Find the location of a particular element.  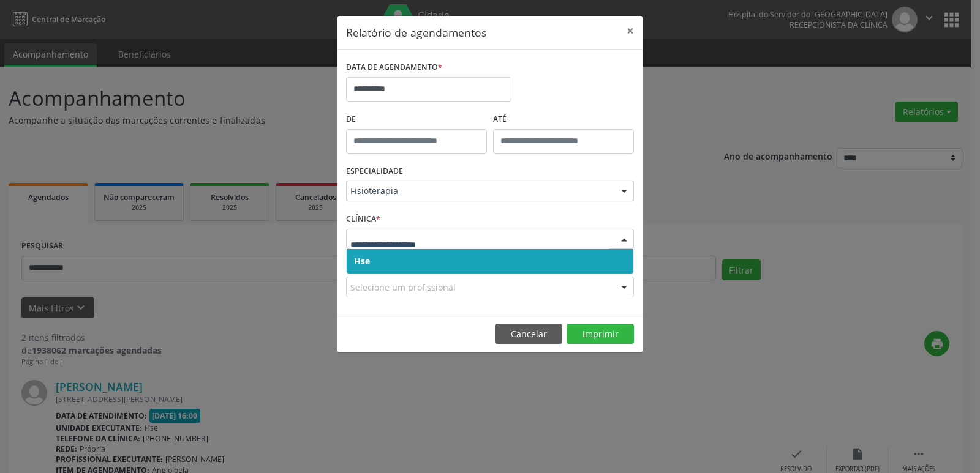

label: DATA DE AGENDAMENTO is located at coordinates (394, 67).